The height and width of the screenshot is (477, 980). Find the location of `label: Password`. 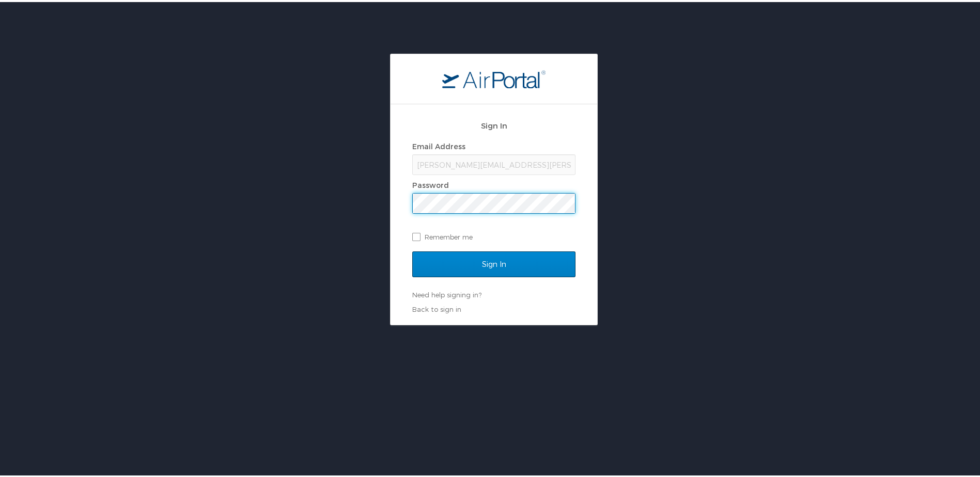

label: Password is located at coordinates (430, 183).